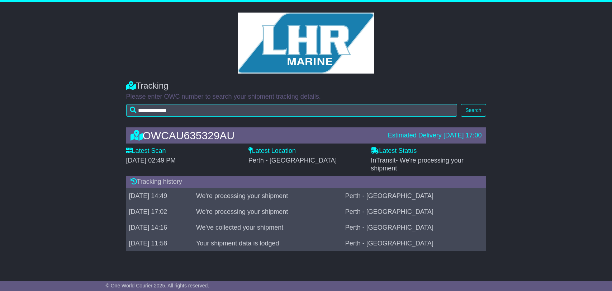 The width and height of the screenshot is (612, 291). Describe the element at coordinates (268, 227) in the screenshot. I see `td: We've collected your shipment` at that location.